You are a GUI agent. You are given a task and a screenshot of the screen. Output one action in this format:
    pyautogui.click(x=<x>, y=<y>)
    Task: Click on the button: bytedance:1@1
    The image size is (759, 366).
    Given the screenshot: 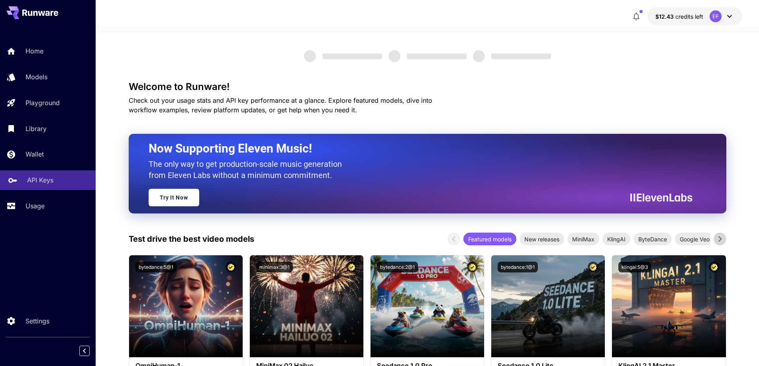 What is the action you would take?
    pyautogui.click(x=517, y=267)
    